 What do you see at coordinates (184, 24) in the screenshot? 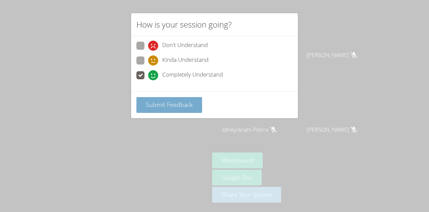
I see `h2: How is your session going?` at bounding box center [184, 24].